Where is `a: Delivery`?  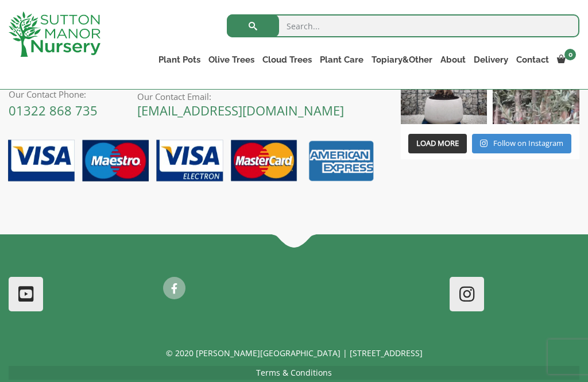 a: Delivery is located at coordinates (491, 60).